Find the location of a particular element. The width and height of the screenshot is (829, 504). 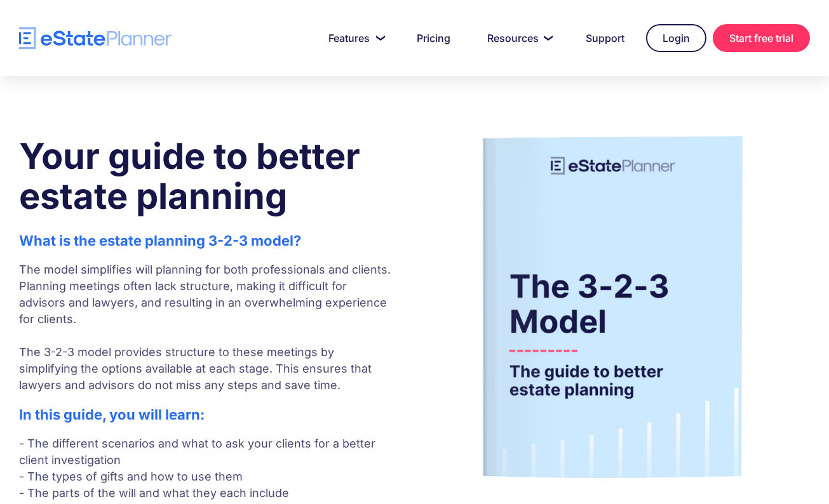

a: Support is located at coordinates (605, 38).